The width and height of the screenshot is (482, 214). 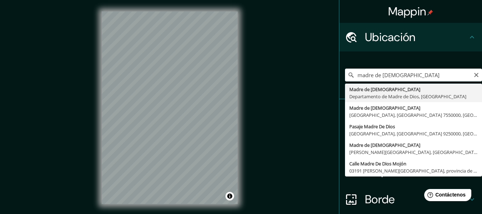 I want to click on font: Pasaje Madre De Dios, so click(x=372, y=126).